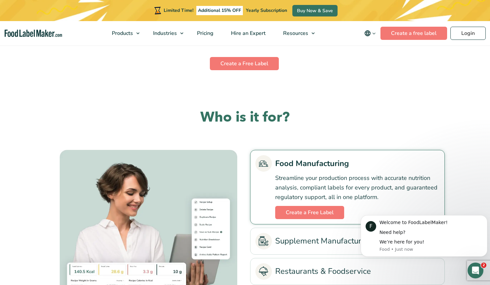 The width and height of the screenshot is (490, 285). I want to click on li: Food Manufacturing, so click(347, 187).